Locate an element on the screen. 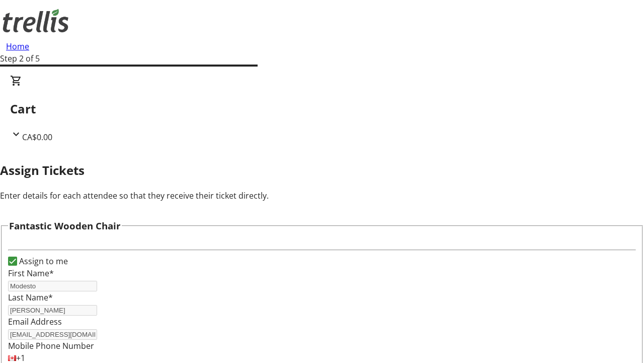  h2: Cart is located at coordinates (322, 109).